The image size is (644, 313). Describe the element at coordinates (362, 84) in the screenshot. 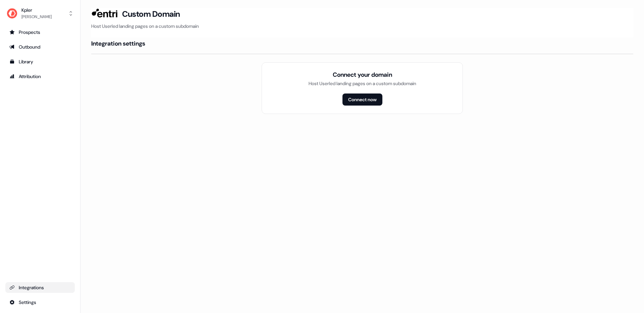

I see `div: Host Userled landing pages on a custom subdomain` at that location.